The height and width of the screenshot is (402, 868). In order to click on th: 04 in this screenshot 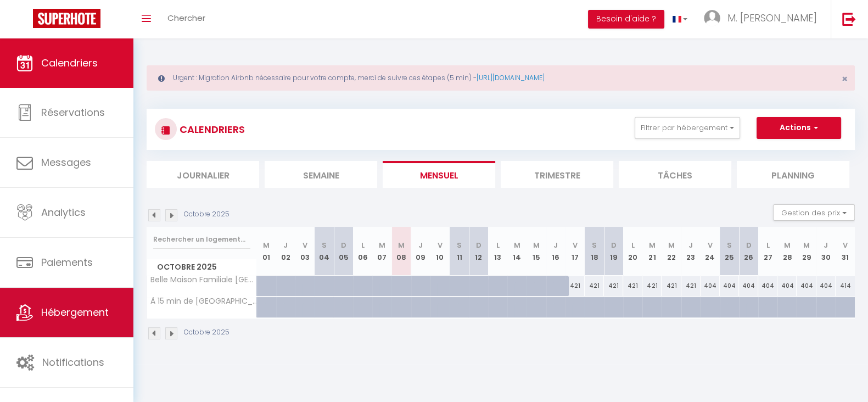, I will do `click(324, 251)`.